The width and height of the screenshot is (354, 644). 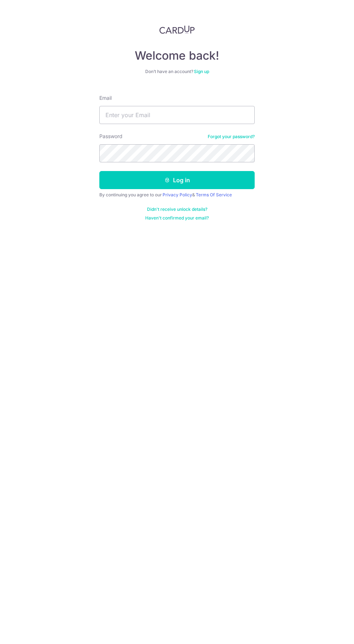 What do you see at coordinates (177, 195) in the screenshot?
I see `div: By continuing you agree to our &` at bounding box center [177, 195].